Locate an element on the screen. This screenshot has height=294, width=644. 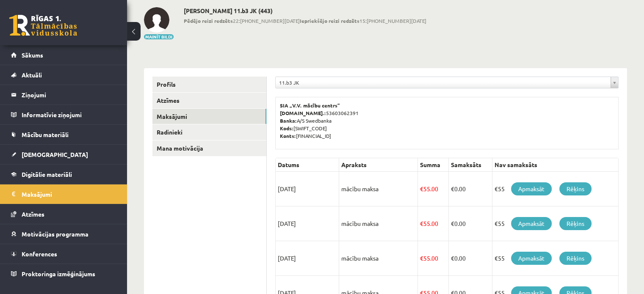
span: Aktuāli is located at coordinates (32, 75).